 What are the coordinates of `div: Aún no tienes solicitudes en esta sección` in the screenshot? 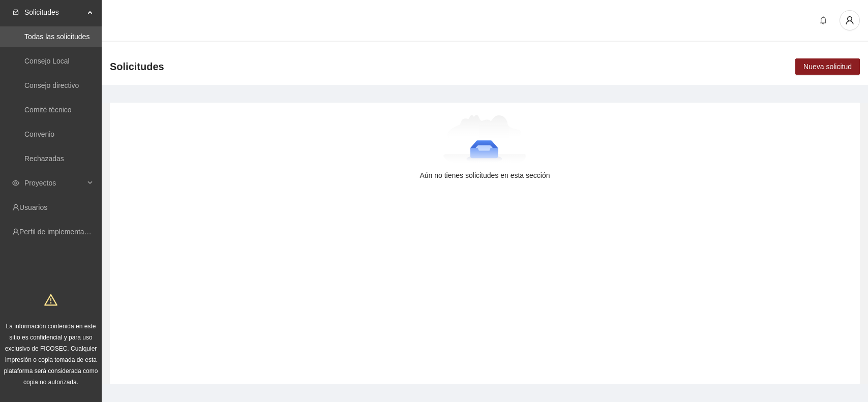 It's located at (484, 175).